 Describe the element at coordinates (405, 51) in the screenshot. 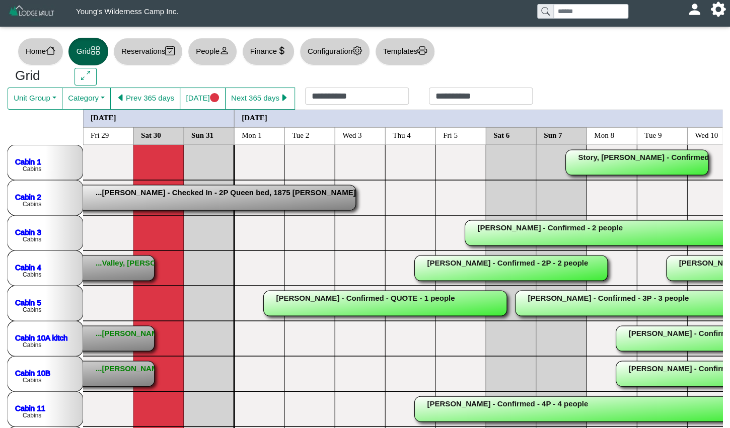

I see `button: Templatesprinter` at that location.